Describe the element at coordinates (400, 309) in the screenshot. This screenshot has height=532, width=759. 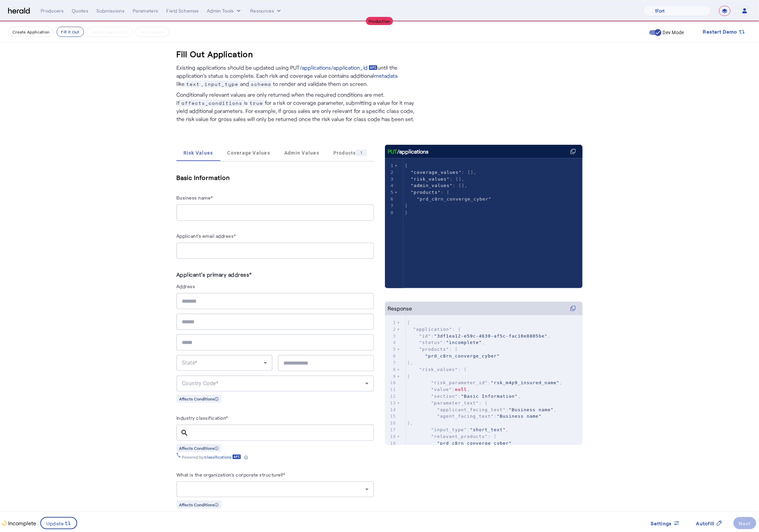
I see `div: Response` at that location.